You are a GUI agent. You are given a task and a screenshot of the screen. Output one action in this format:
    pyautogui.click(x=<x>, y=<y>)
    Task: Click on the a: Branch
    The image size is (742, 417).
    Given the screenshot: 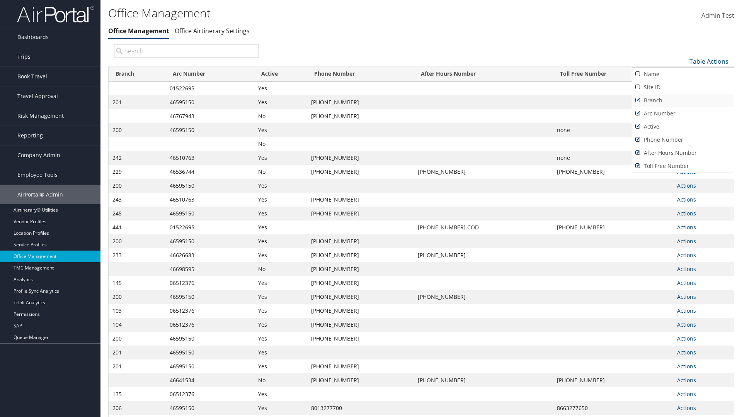 What is the action you would take?
    pyautogui.click(x=683, y=101)
    